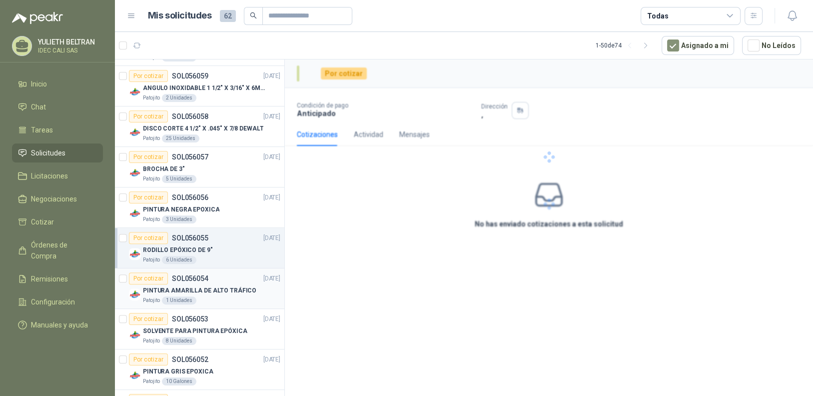  What do you see at coordinates (190, 319) in the screenshot?
I see `p: SOL056053` at bounding box center [190, 319].